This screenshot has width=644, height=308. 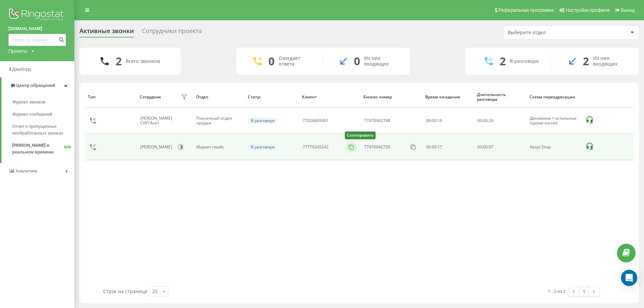 What do you see at coordinates (526, 10) in the screenshot?
I see `span: Реферальная программа` at bounding box center [526, 10].